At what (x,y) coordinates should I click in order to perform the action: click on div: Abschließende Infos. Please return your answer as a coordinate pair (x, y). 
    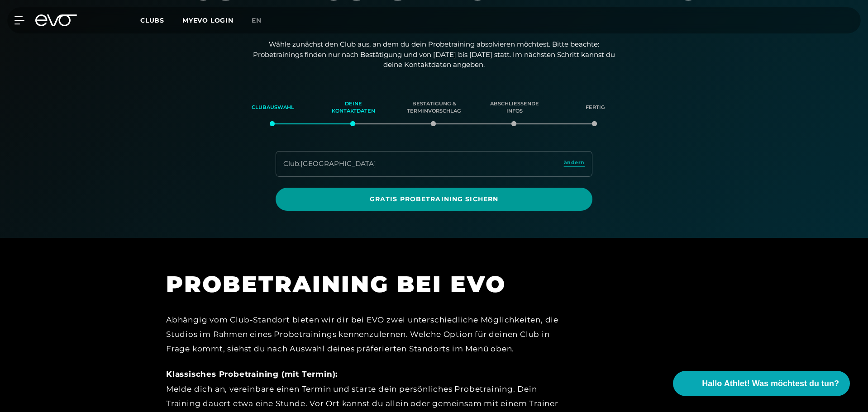
    Looking at the image, I should click on (515, 107).